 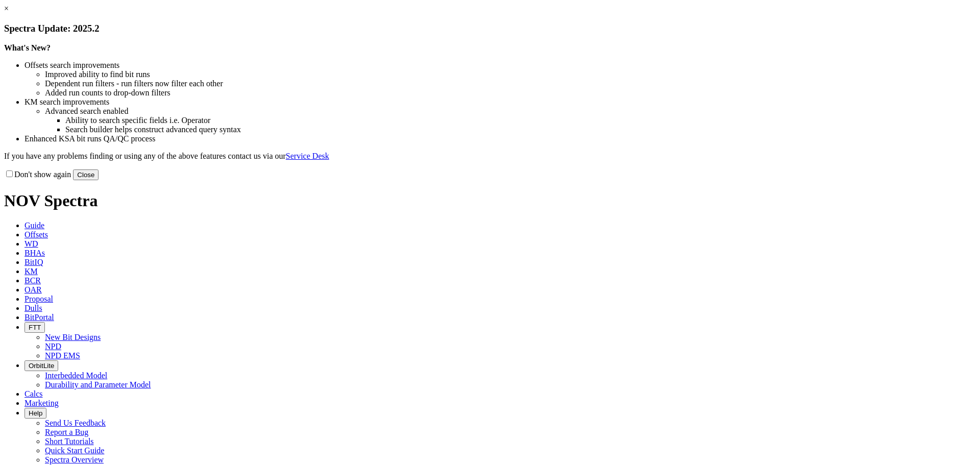 I want to click on span: BitIQ, so click(x=34, y=262).